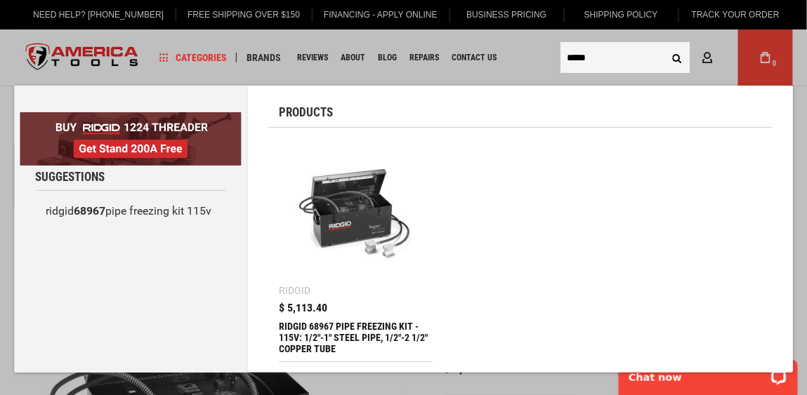  I want to click on img: RIDGID 68967 PIPE FREEZING KIT - 115V: 1/2, so click(356, 215).